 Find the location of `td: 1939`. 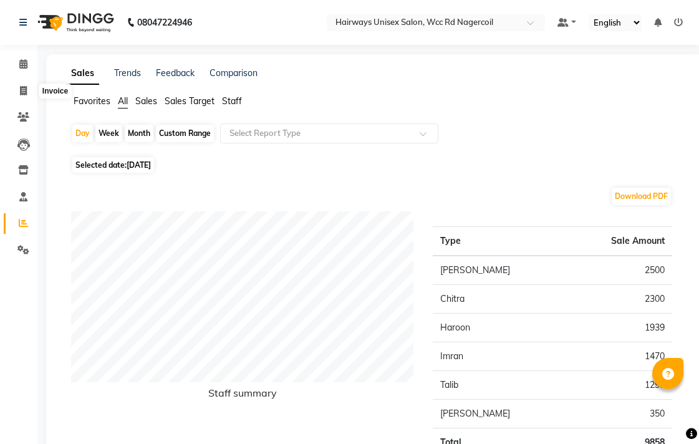

td: 1939 is located at coordinates (619, 328).